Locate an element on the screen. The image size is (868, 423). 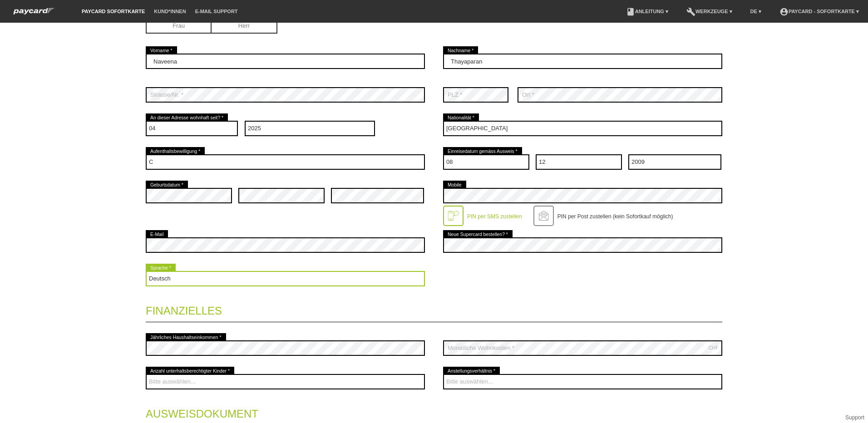
i: build is located at coordinates (691, 12).